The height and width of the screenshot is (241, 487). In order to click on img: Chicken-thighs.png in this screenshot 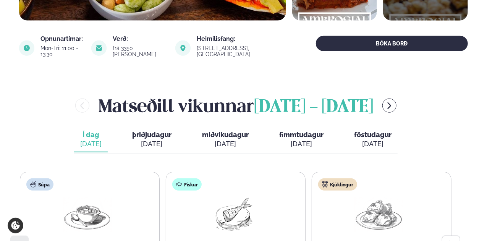, I will do `click(379, 214)`.